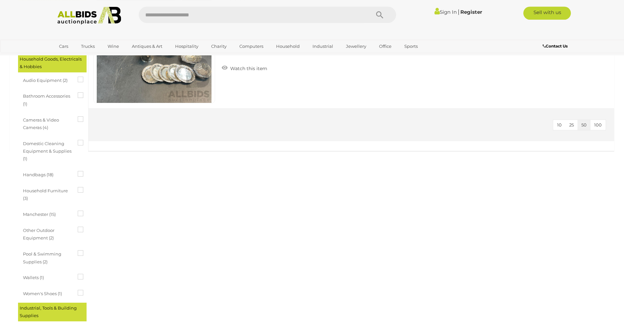 This screenshot has width=624, height=323. What do you see at coordinates (113, 46) in the screenshot?
I see `a: Wine` at bounding box center [113, 46].